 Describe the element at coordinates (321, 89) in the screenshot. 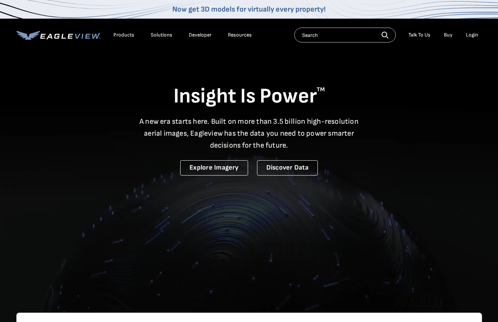

I see `sup: TM` at that location.